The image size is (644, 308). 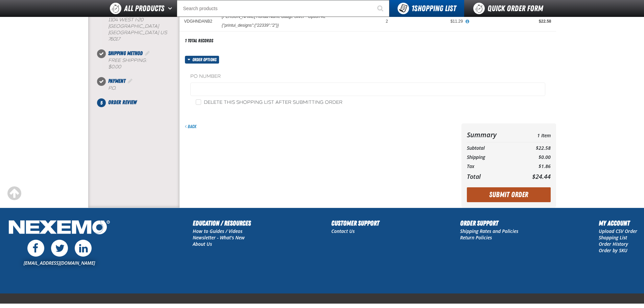 What do you see at coordinates (613, 237) in the screenshot?
I see `a: Shopping List` at bounding box center [613, 237].